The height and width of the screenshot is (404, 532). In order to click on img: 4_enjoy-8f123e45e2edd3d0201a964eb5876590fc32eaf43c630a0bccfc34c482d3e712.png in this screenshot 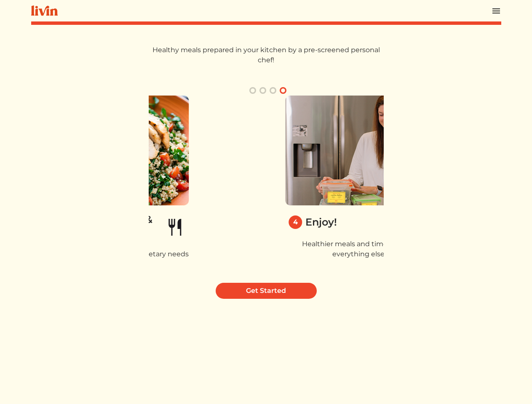, I will do `click(359, 151)`.